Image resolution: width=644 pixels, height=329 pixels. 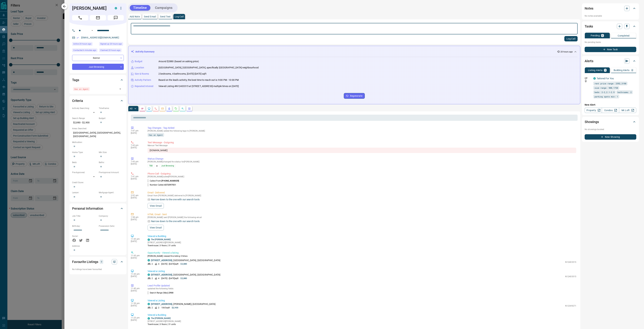 I want to click on p: Opportunity - Viewed a listing, so click(x=362, y=253).